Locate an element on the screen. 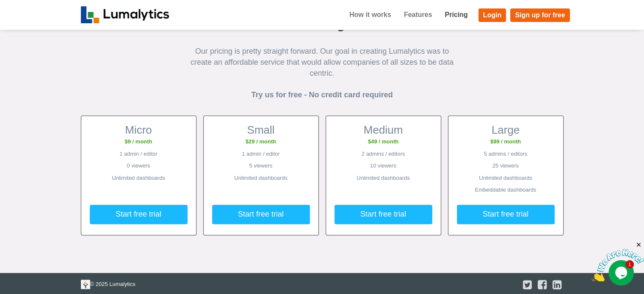  p: $29 / month is located at coordinates (261, 142).